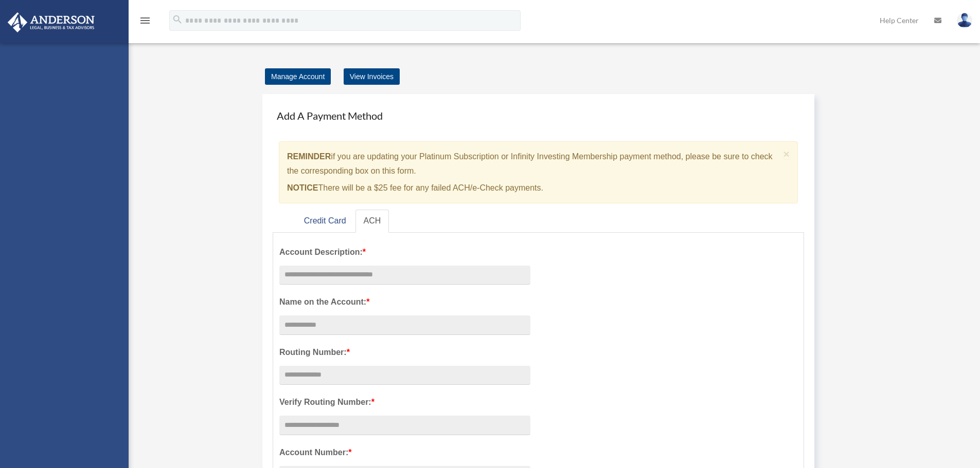  I want to click on label: Account Number:, so click(405, 453).